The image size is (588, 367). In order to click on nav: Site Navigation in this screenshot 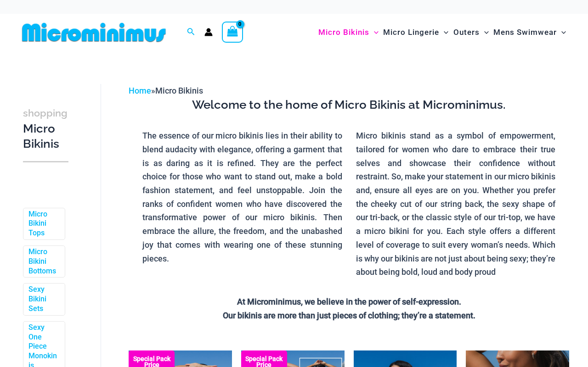, I will do `click(442, 32)`.